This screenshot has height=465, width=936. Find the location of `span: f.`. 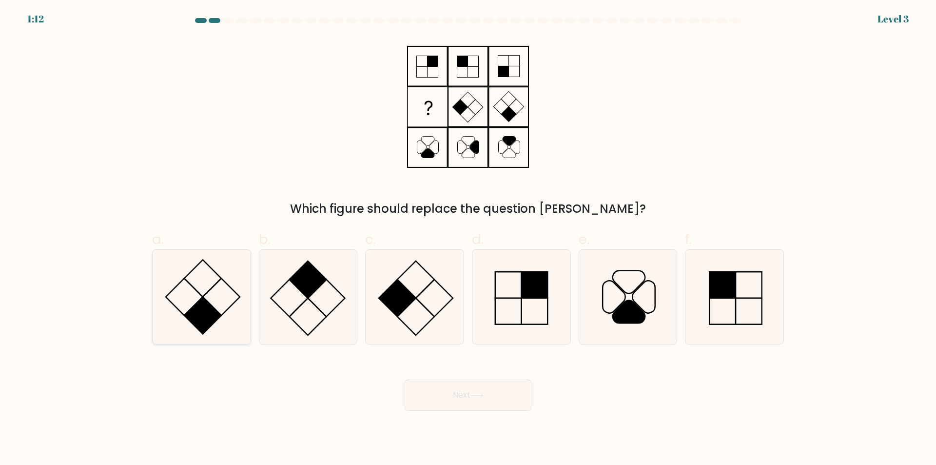

span: f. is located at coordinates (688, 239).